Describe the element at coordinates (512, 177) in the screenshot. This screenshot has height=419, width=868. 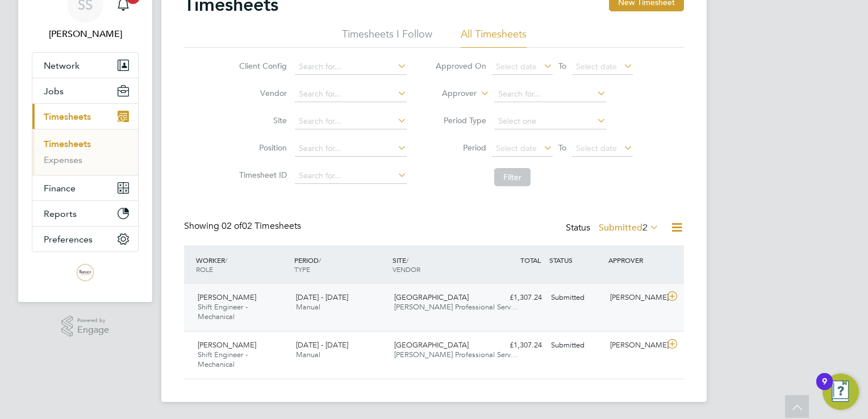
I see `button: Filter` at that location.